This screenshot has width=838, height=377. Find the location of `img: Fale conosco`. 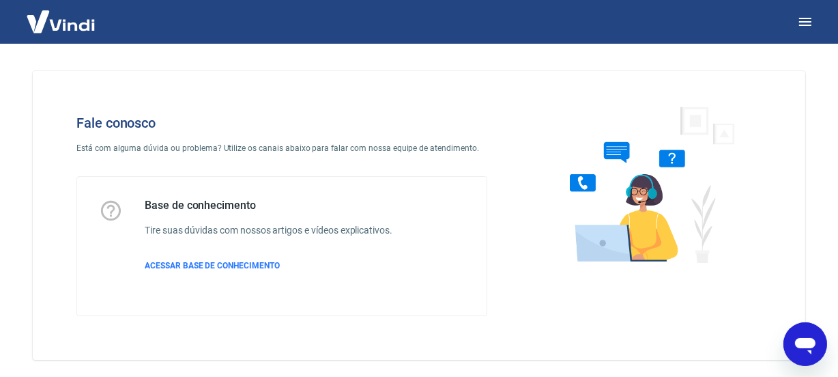

img: Fale conosco is located at coordinates (646, 184).